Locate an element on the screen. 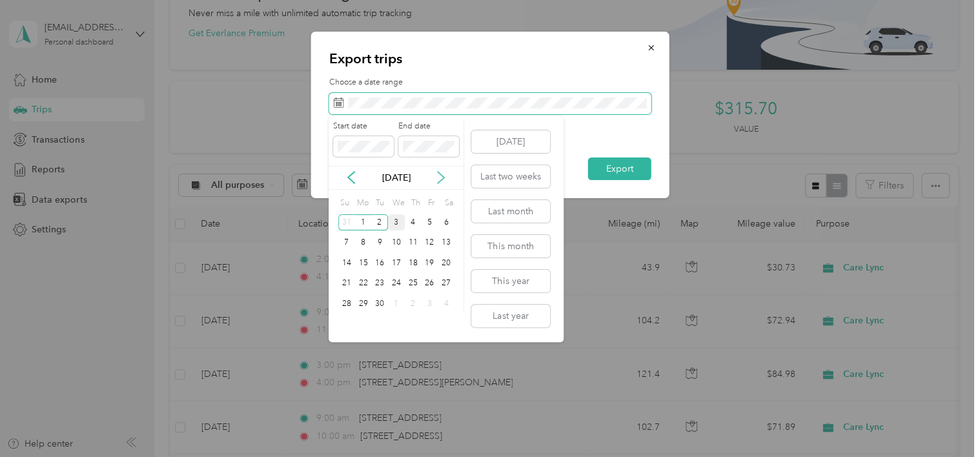  button: Last month is located at coordinates (510, 211).